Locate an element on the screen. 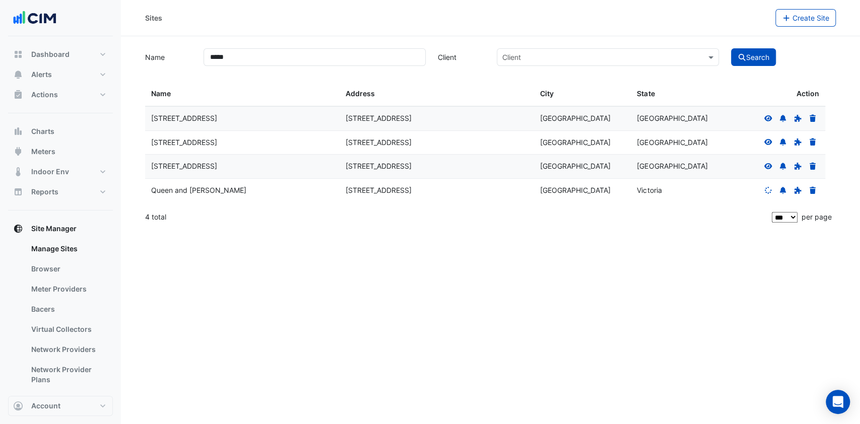  button: Search is located at coordinates (753, 57).